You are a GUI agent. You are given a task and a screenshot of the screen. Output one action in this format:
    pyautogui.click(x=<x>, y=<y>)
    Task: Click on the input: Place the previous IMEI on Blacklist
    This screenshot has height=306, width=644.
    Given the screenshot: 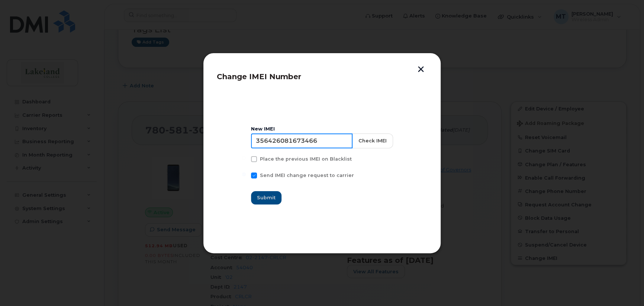 What is the action you would take?
    pyautogui.click(x=244, y=158)
    